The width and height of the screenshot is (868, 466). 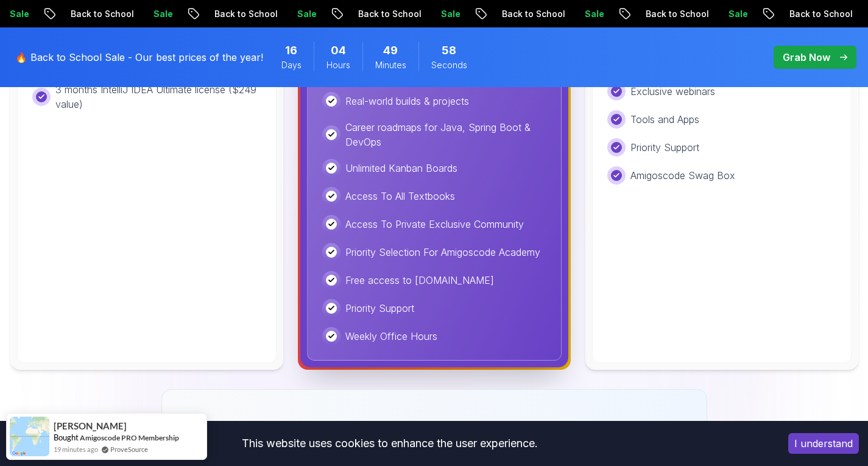 I want to click on span: Seconds, so click(x=449, y=65).